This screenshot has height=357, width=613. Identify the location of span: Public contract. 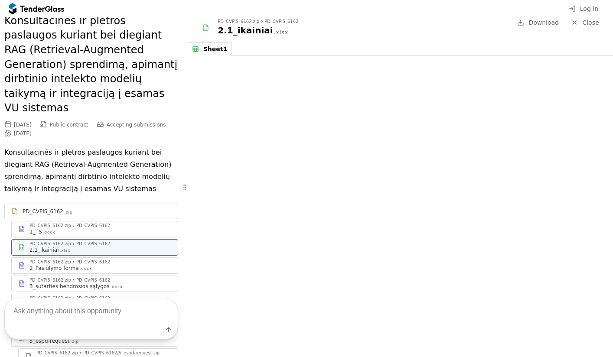
(69, 125).